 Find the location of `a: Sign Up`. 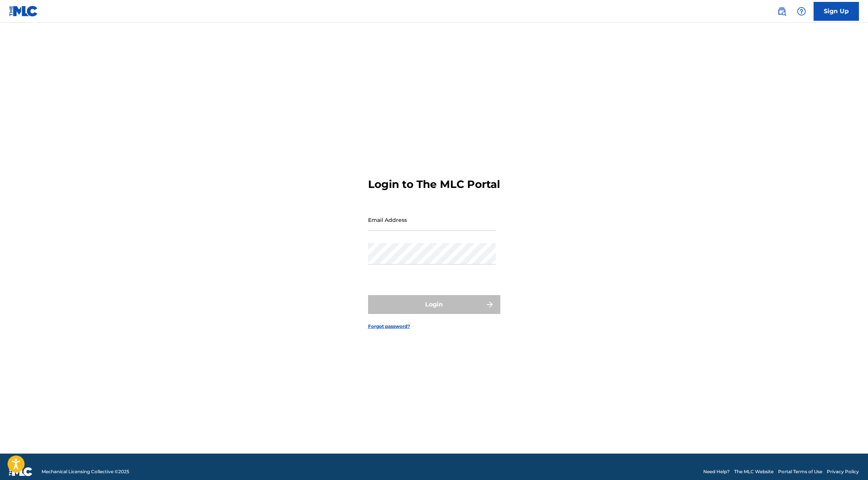

a: Sign Up is located at coordinates (836, 11).